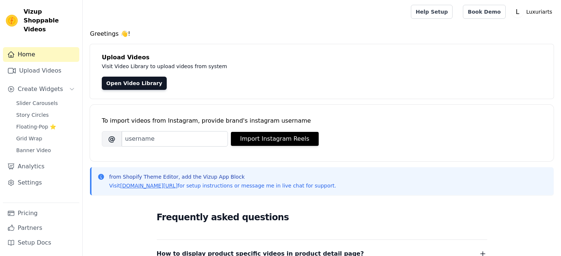 The image size is (561, 256). I want to click on span: Story Circles, so click(32, 115).